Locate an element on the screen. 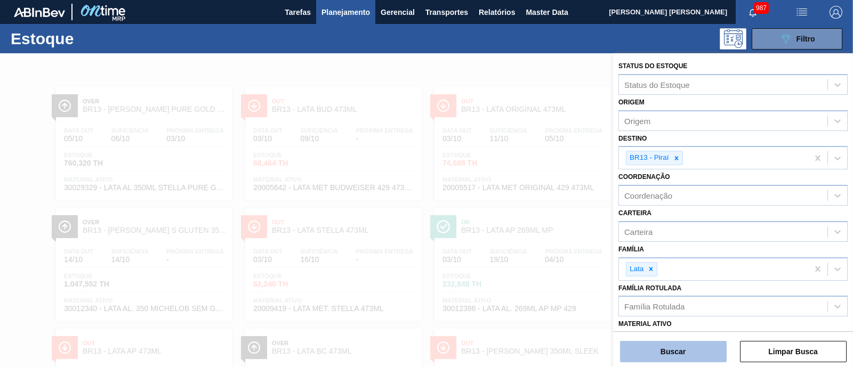 This screenshot has width=853, height=367. span: Gerencial is located at coordinates (398, 12).